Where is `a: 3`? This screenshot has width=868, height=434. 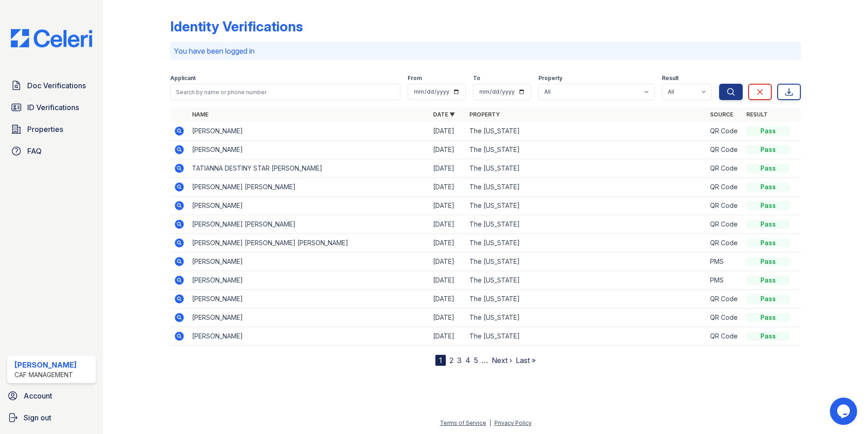
a: 3 is located at coordinates (460, 360).